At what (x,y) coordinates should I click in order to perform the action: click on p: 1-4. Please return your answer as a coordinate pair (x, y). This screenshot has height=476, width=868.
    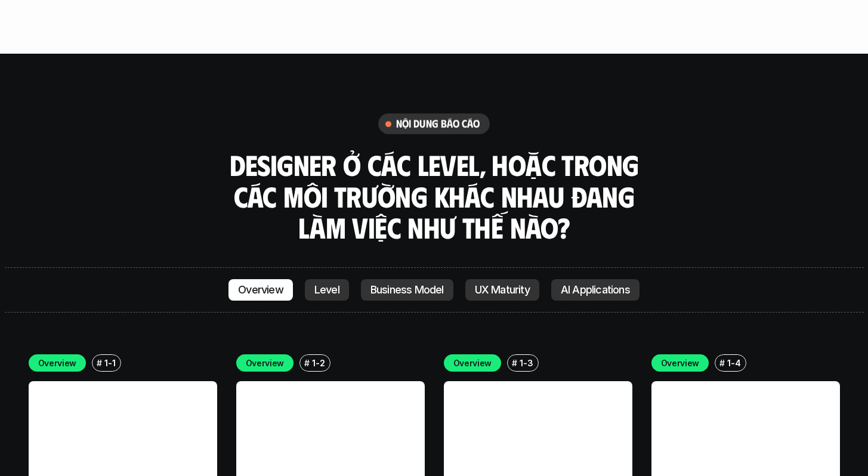
    Looking at the image, I should click on (734, 362).